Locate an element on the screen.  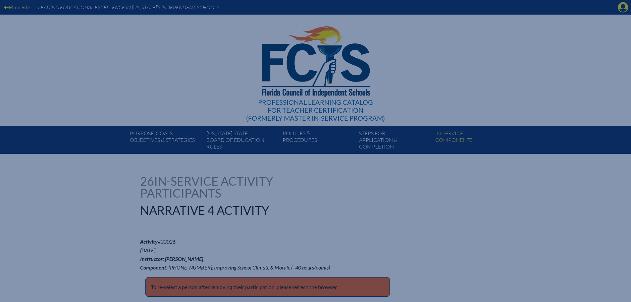
b: Component: is located at coordinates (154, 267).